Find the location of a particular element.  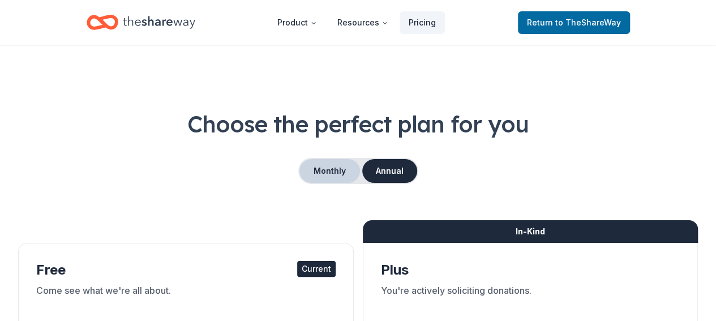

span: to TheShareWay is located at coordinates (588, 22).